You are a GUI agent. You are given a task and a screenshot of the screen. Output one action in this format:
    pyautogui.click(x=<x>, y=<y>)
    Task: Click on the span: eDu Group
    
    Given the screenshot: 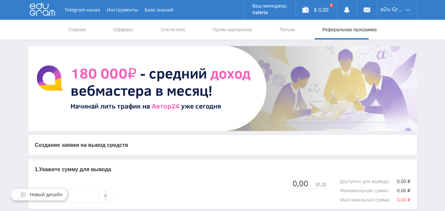 What is the action you would take?
    pyautogui.click(x=392, y=9)
    